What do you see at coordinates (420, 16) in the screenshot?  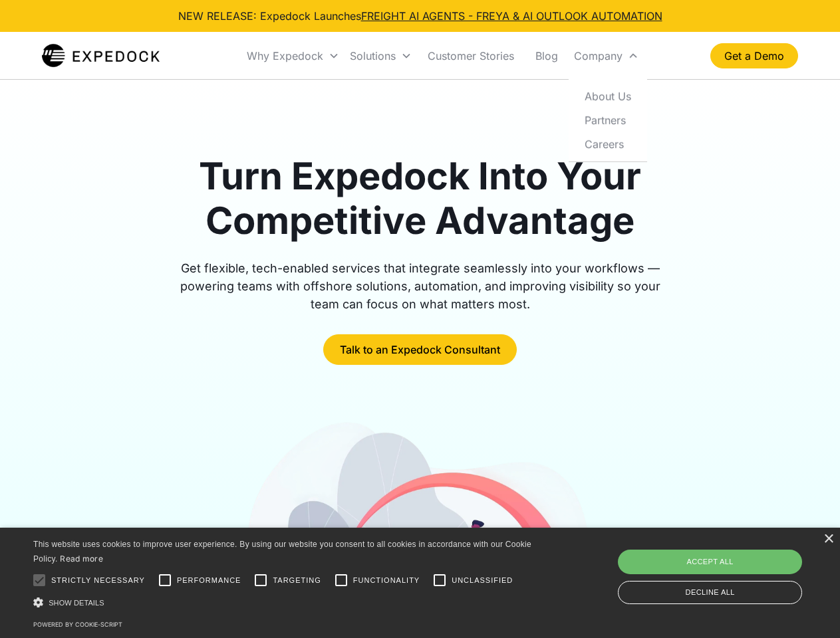 I see `div: NEW RELEASE: Expedock Launches` at bounding box center [420, 16].